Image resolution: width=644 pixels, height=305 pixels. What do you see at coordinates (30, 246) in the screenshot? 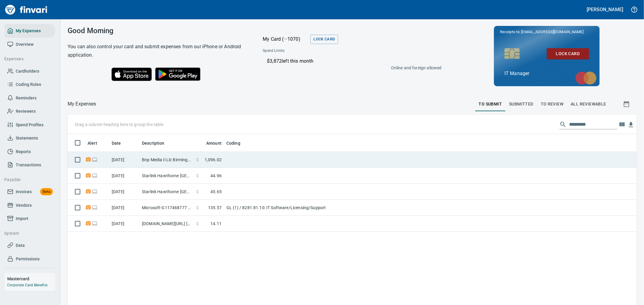
I see `a: Data` at bounding box center [30, 246].